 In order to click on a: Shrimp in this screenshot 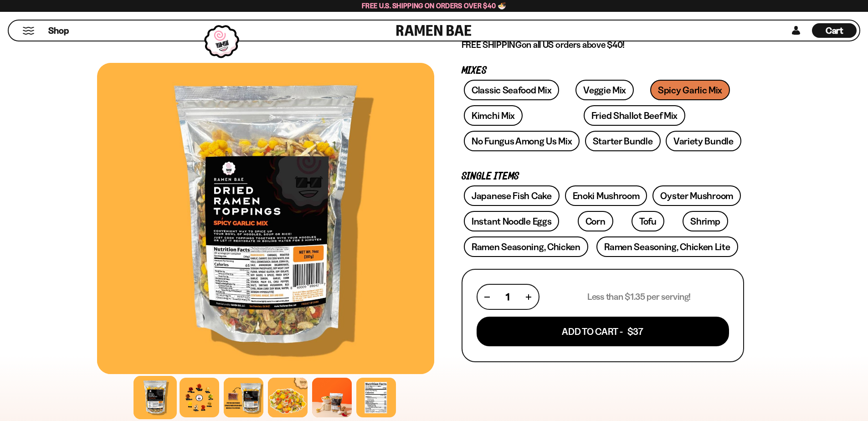, I will do `click(705, 221)`.